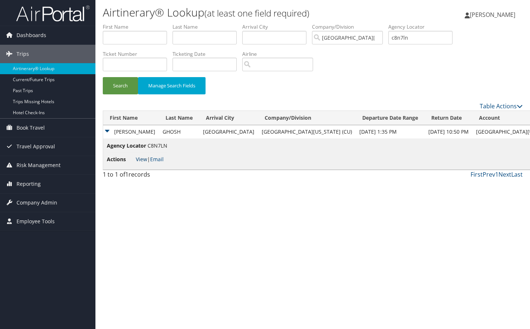 The width and height of the screenshot is (530, 329). What do you see at coordinates (277, 27) in the screenshot?
I see `label: Arrival City` at bounding box center [277, 27].